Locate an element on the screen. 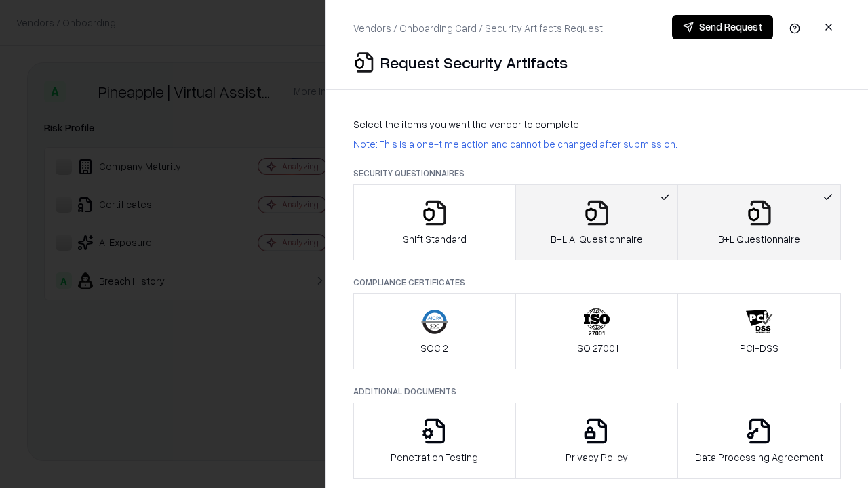 Image resolution: width=868 pixels, height=488 pixels. p: Request Security Artifacts is located at coordinates (474, 62).